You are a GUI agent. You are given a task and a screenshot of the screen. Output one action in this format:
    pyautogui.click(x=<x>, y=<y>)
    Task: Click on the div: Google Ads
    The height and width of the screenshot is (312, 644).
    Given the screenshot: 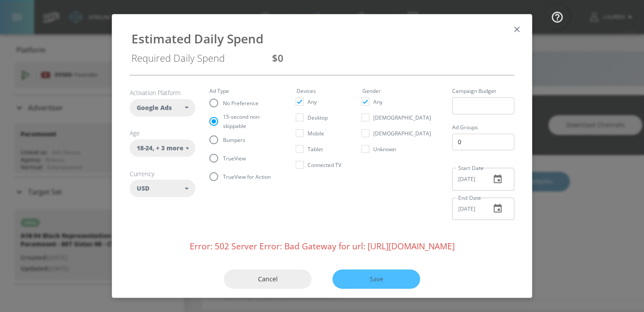 What is the action you would take?
    pyautogui.click(x=162, y=107)
    